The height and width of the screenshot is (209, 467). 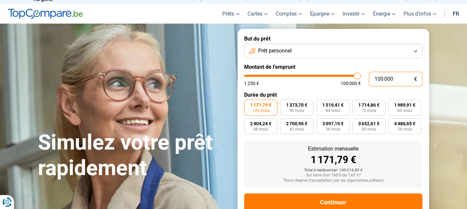 What do you see at coordinates (333, 51) in the screenshot?
I see `button: Prêt personnel` at bounding box center [333, 51].